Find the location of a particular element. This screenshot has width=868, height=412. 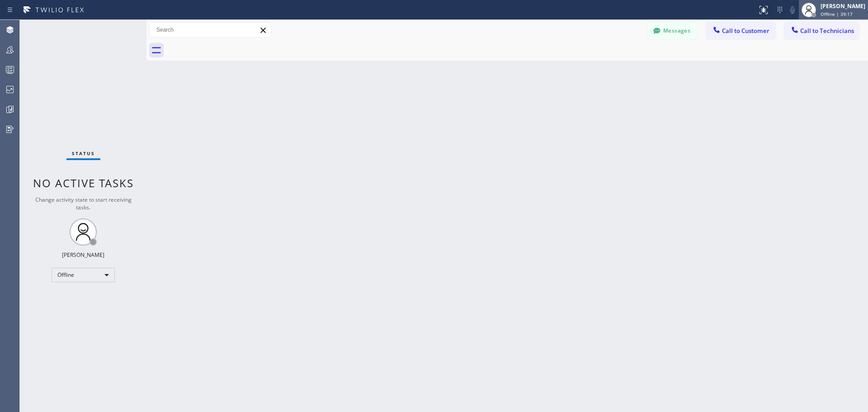

button: Messages is located at coordinates (673, 31).